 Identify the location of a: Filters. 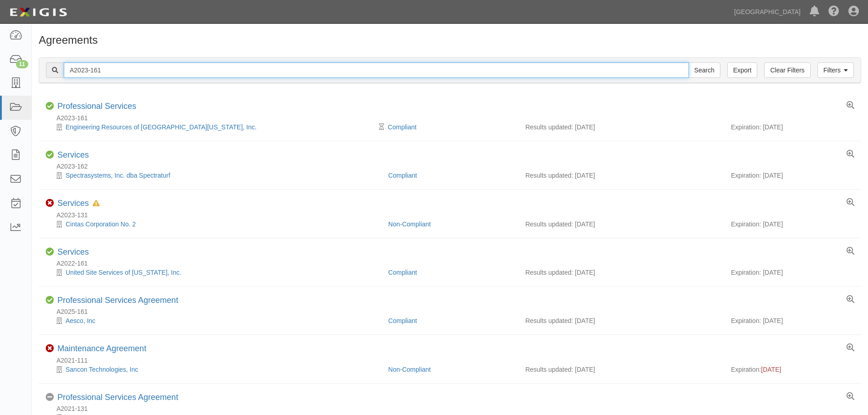
(836, 70).